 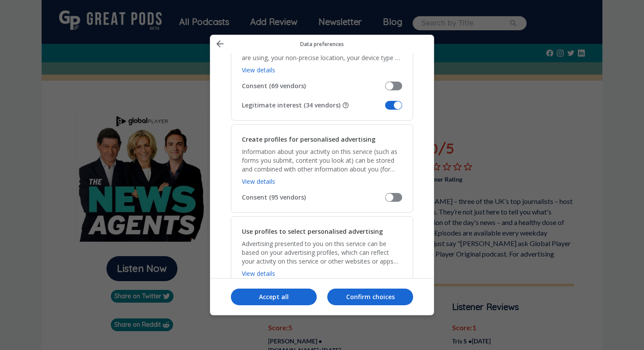 What do you see at coordinates (274, 297) in the screenshot?
I see `button: Accept all` at bounding box center [274, 297].